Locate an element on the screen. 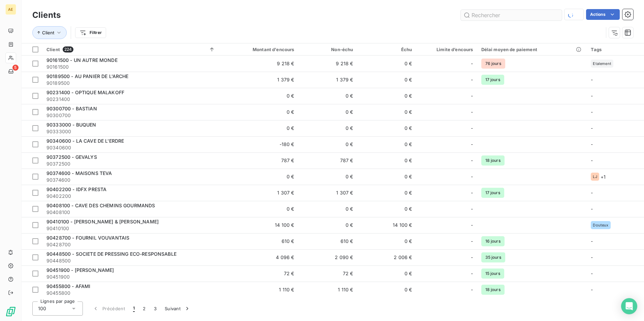  span: 90410100 is located at coordinates (131, 229).